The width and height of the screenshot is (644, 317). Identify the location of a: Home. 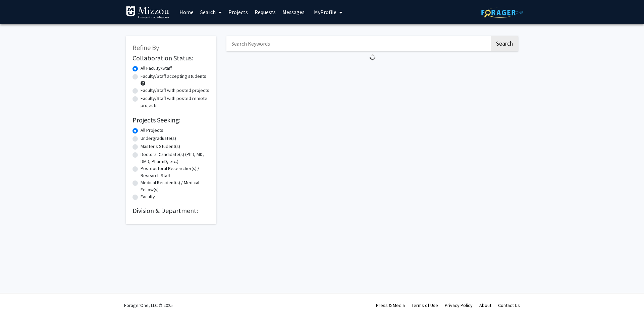
(186, 12).